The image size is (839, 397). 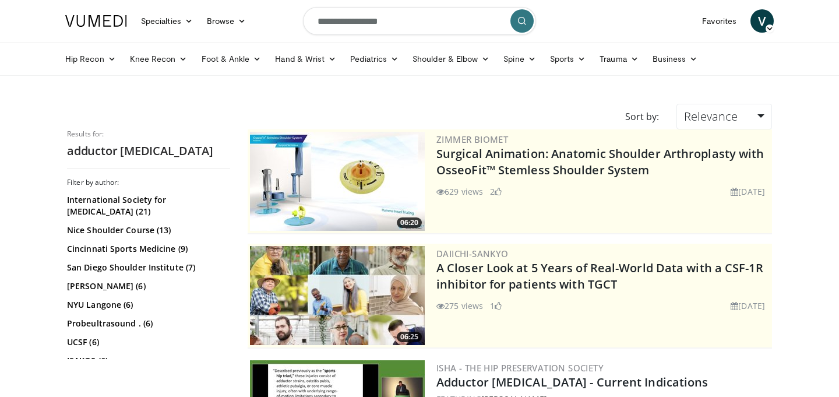 I want to click on a: ISHA - The Hip Preservation Society, so click(x=520, y=368).